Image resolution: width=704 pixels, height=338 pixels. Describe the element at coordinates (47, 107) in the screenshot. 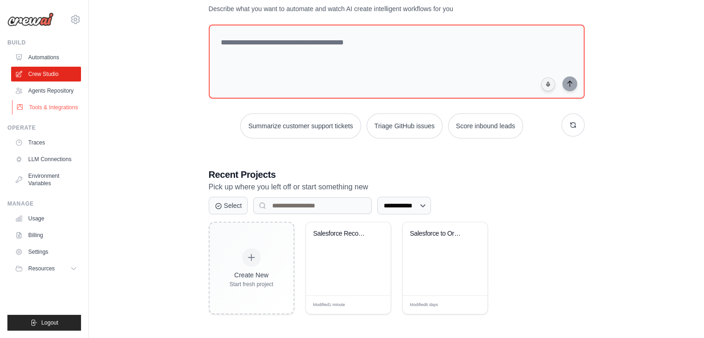

I see `a: Tools & Integrations` at that location.